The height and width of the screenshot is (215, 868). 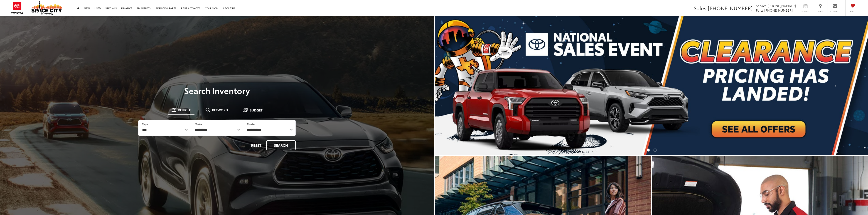 What do you see at coordinates (198, 124) in the screenshot?
I see `label: Make` at bounding box center [198, 124].